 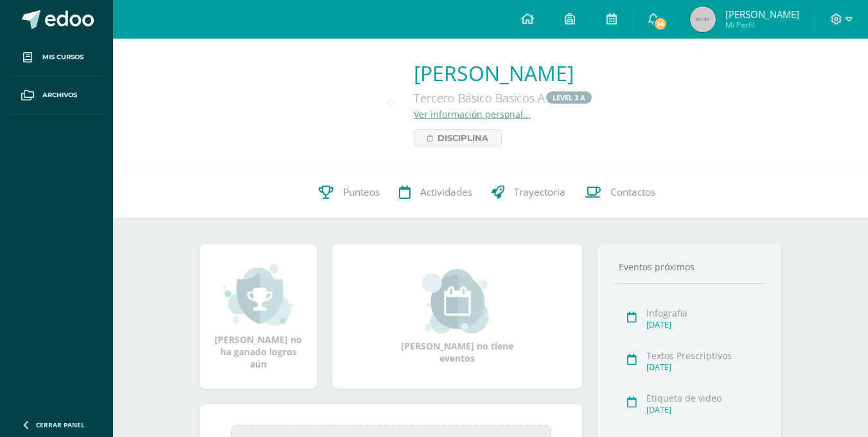 I want to click on span: Disciplina, so click(x=463, y=138).